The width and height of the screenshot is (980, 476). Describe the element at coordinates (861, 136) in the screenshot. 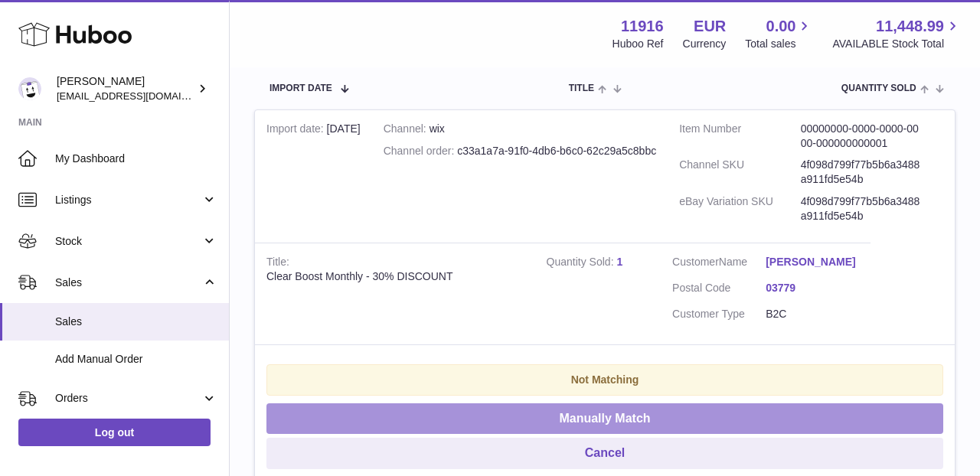

I see `dd: 00000000-0000-0000-0000-000000000001` at that location.